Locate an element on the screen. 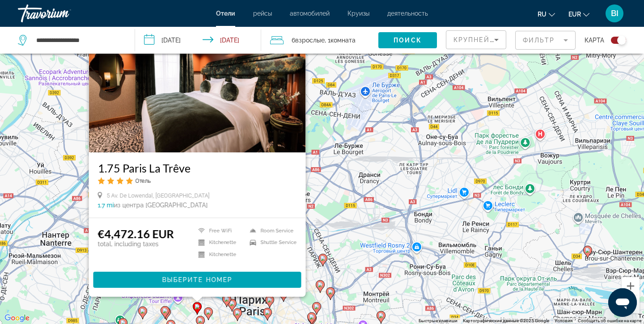 The width and height of the screenshot is (644, 324). span: Круизы is located at coordinates (358, 14).